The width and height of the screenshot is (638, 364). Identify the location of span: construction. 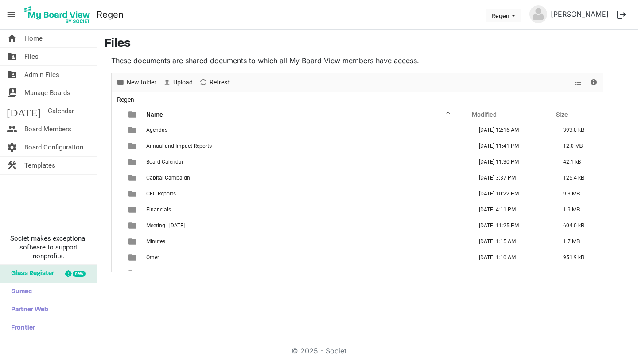
(12, 165).